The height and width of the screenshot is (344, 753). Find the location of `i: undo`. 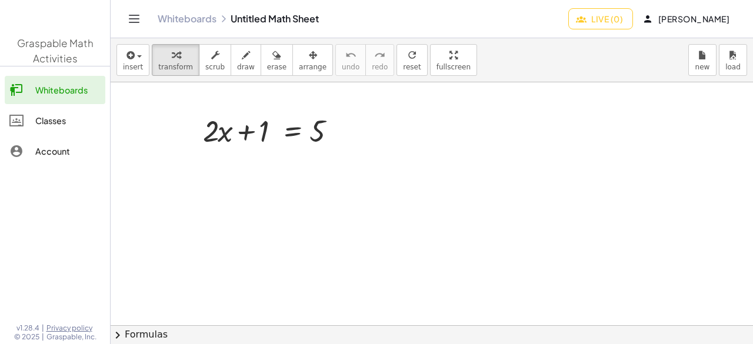

i: undo is located at coordinates (351, 55).